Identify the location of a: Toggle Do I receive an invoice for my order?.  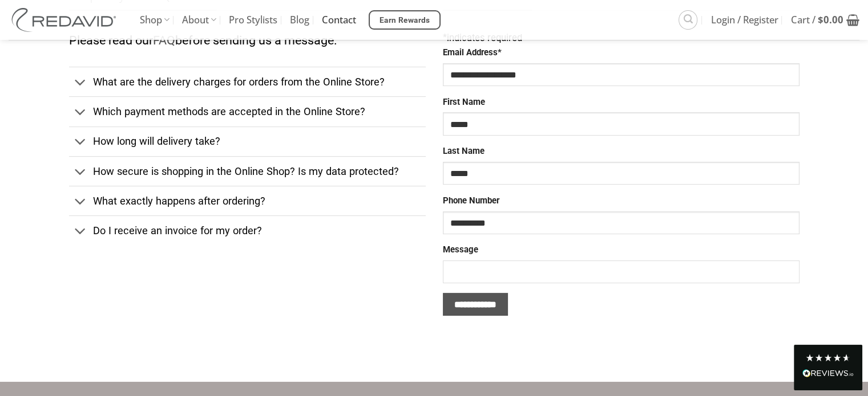
(247, 231).